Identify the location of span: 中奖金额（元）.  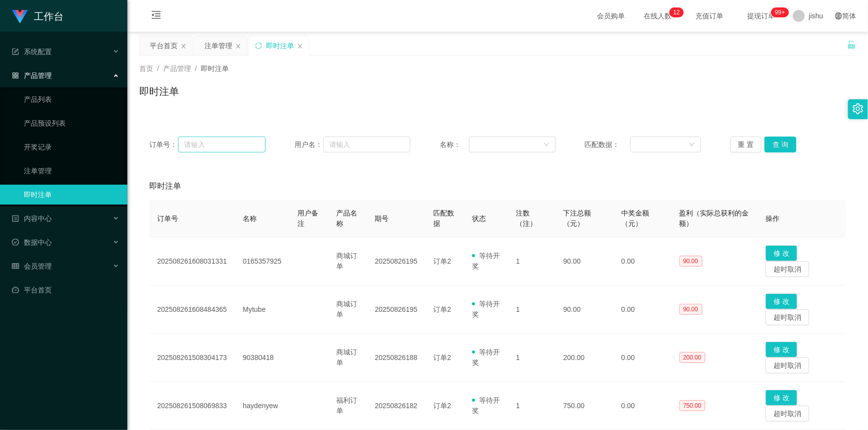
(635, 218).